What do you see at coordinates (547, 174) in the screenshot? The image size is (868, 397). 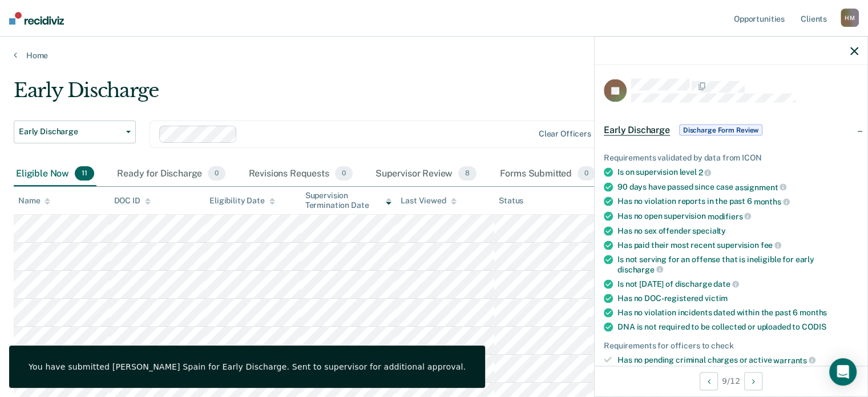 I see `div: Forms Submitted` at bounding box center [547, 174].